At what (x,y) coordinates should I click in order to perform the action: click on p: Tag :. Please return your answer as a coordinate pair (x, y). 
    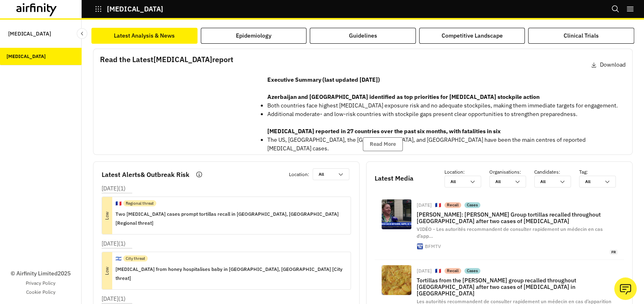
    Looking at the image, I should click on (602, 172).